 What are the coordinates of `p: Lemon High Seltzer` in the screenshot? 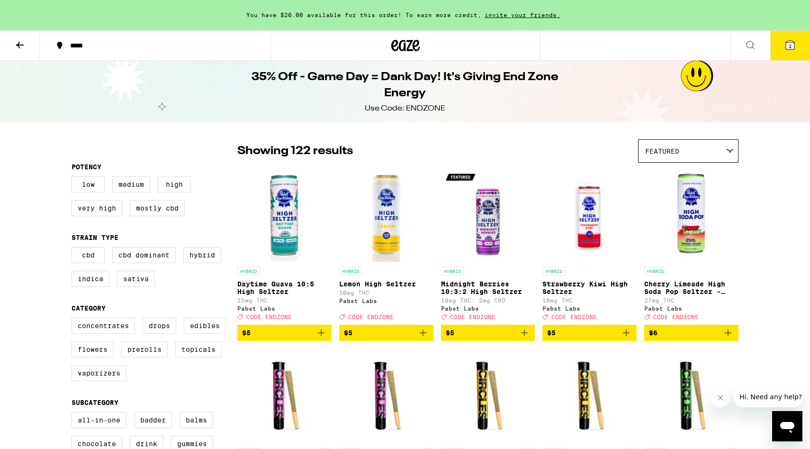 It's located at (386, 284).